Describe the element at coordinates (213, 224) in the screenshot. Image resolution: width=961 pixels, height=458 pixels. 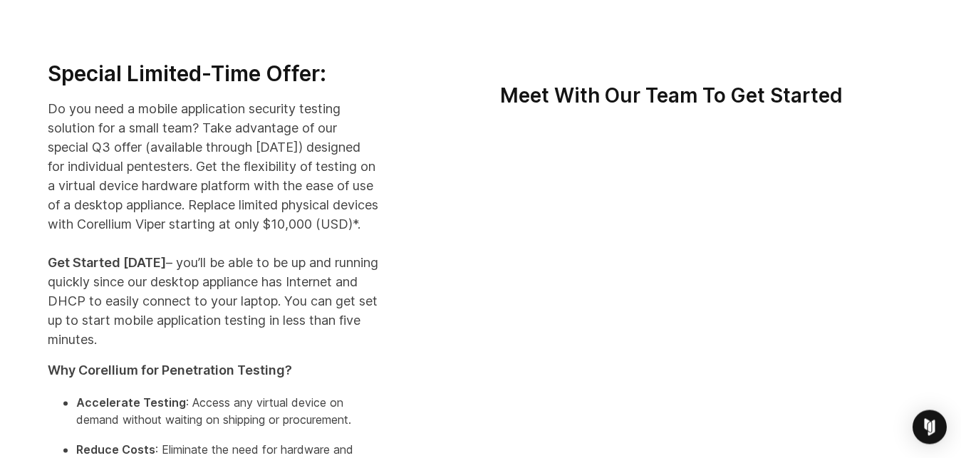
I see `p: Do you need a mobile application security testing solution for a small team? Take advantage of ou...` at that location.